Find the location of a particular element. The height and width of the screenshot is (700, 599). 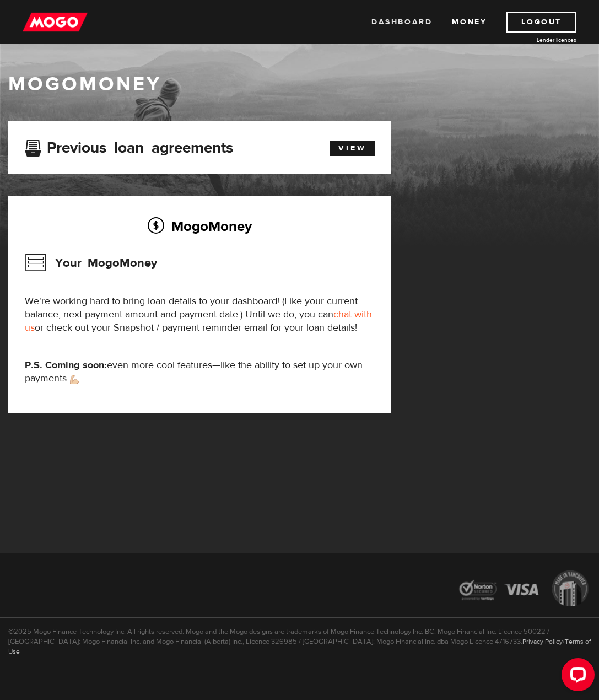

p: We're working hard to bring loan details to your dashboard! (Like your current balance, next paym... is located at coordinates (199, 315).